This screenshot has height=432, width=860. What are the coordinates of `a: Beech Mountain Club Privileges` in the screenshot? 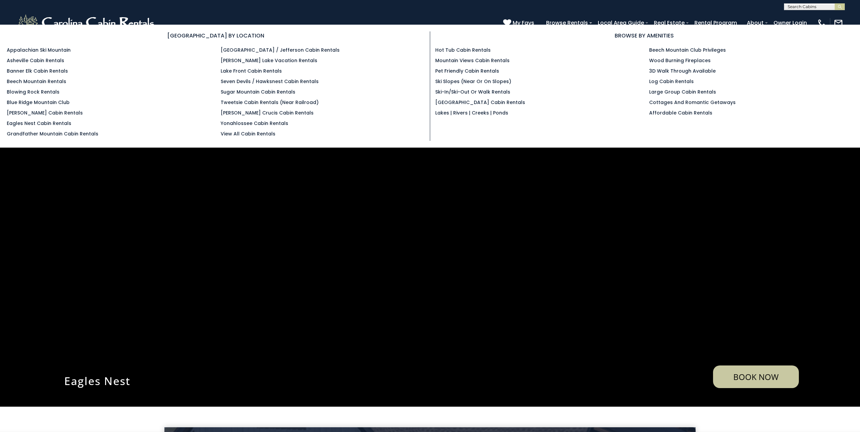 It's located at (688, 50).